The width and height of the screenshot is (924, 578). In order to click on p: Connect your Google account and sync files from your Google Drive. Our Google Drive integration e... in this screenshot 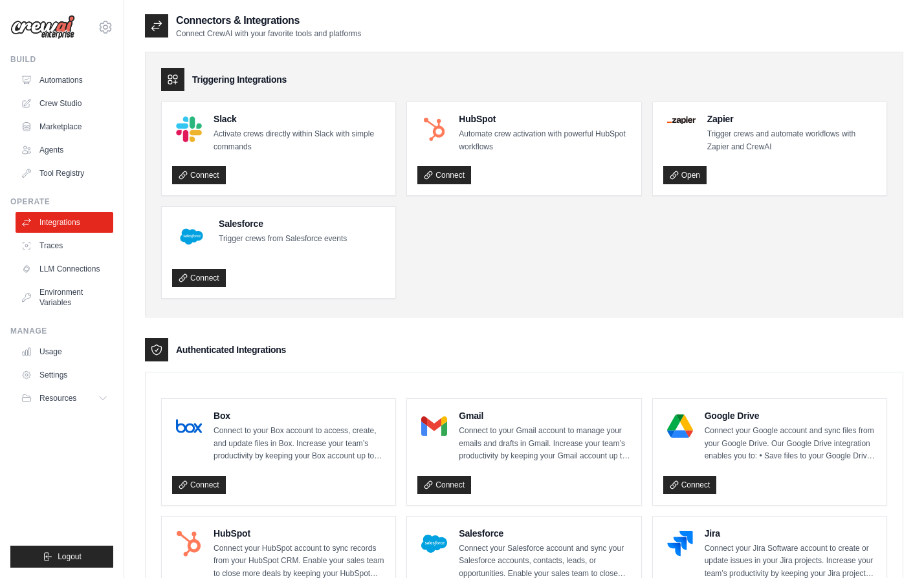, I will do `click(790, 443)`.